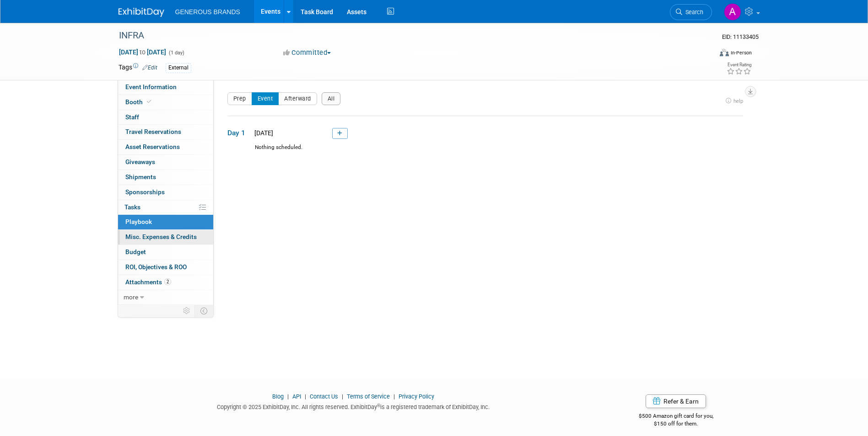 This screenshot has height=436, width=868. Describe the element at coordinates (740, 37) in the screenshot. I see `span: Event ID: 11133405` at that location.